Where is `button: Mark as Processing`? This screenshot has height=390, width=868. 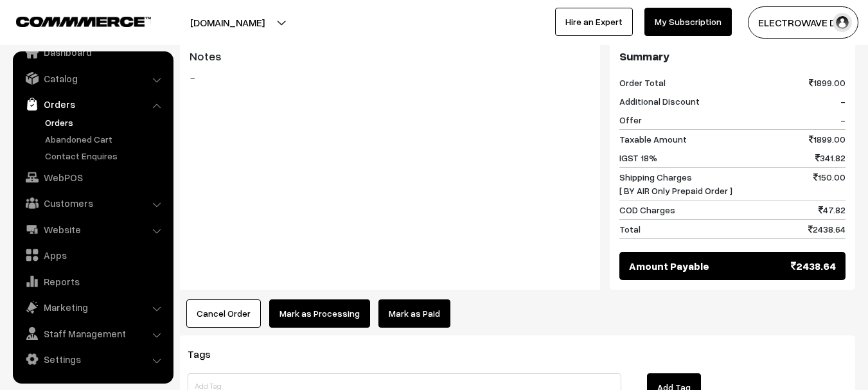
button: Mark as Processing is located at coordinates (319, 314).